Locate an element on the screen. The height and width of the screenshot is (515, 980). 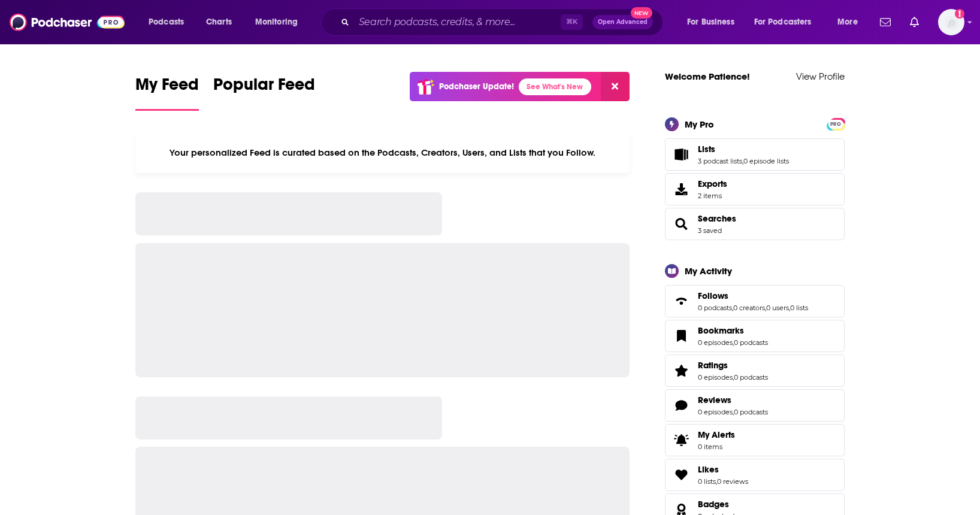
span: My Feed is located at coordinates (167, 88).